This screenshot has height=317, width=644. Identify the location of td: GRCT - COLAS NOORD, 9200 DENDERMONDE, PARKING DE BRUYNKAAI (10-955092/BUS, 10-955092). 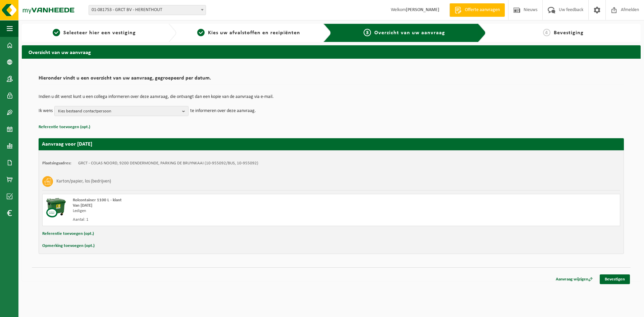
(168, 163).